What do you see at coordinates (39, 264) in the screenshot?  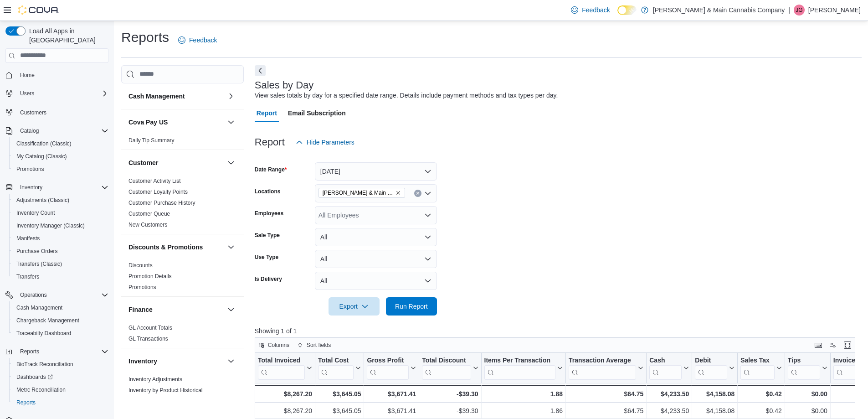 I see `span: Transfers (Classic)` at bounding box center [39, 264].